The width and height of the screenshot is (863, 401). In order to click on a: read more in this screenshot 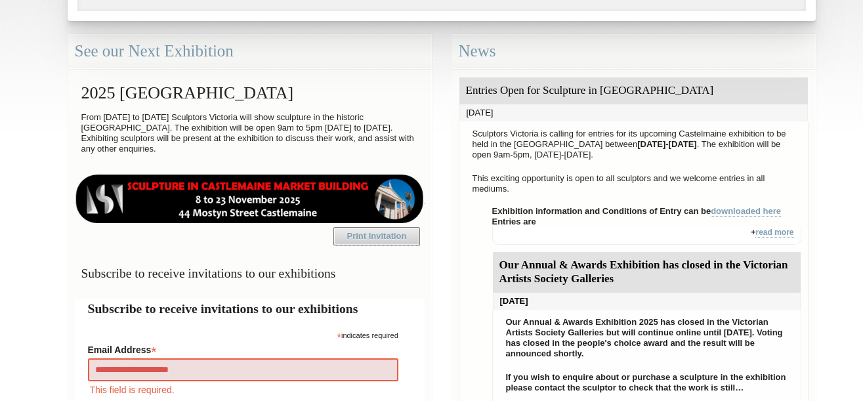, I will do `click(774, 232)`.